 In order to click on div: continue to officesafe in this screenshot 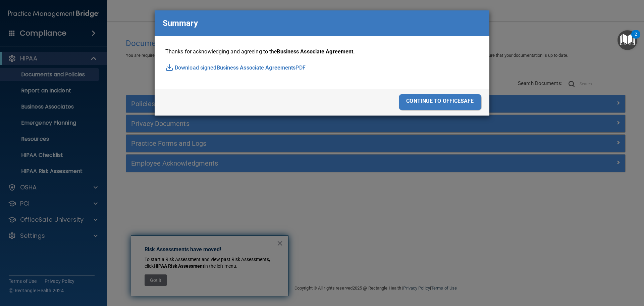, I will do `click(440, 102)`.